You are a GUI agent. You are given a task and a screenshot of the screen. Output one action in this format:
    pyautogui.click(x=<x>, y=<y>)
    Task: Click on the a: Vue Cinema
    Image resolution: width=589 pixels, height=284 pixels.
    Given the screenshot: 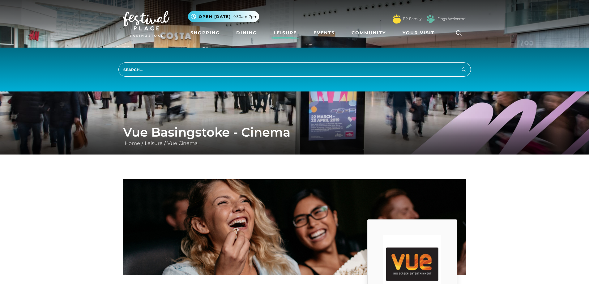 What is the action you would take?
    pyautogui.click(x=182, y=143)
    